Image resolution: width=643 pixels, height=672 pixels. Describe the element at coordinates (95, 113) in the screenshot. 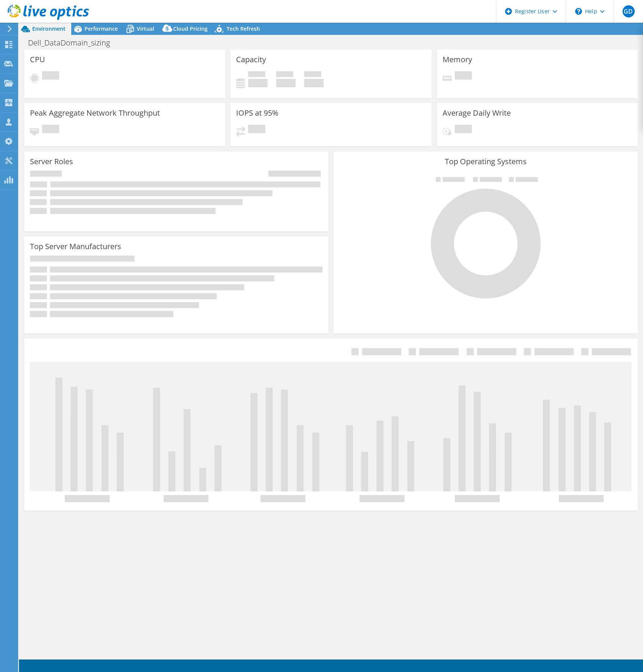

I see `h3: Peak Aggregate Network Throughput` at that location.